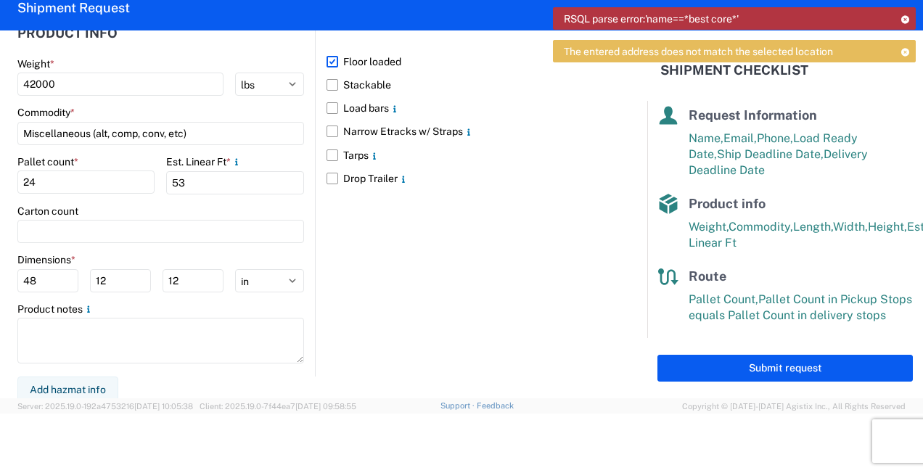 This screenshot has height=473, width=923. What do you see at coordinates (752, 115) in the screenshot?
I see `span: Request Information` at bounding box center [752, 115].